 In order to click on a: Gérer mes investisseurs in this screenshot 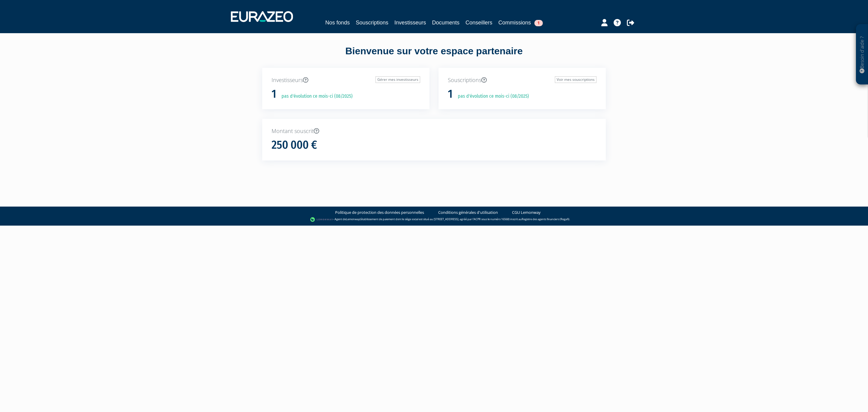, I will do `click(398, 79)`.